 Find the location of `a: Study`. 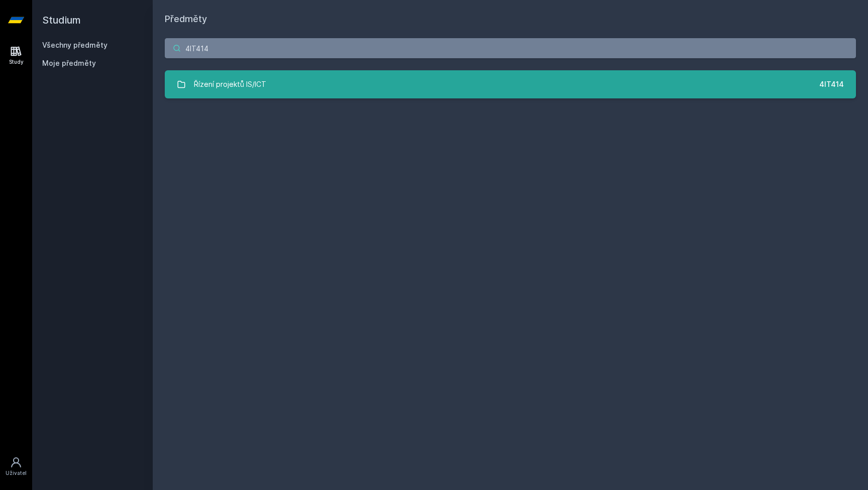

a: Study is located at coordinates (16, 56).